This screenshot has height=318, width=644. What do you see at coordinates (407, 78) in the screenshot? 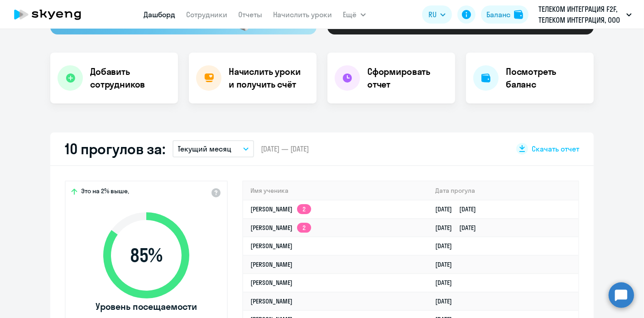
I see `h4: Сформировать отчет` at bounding box center [407, 78].